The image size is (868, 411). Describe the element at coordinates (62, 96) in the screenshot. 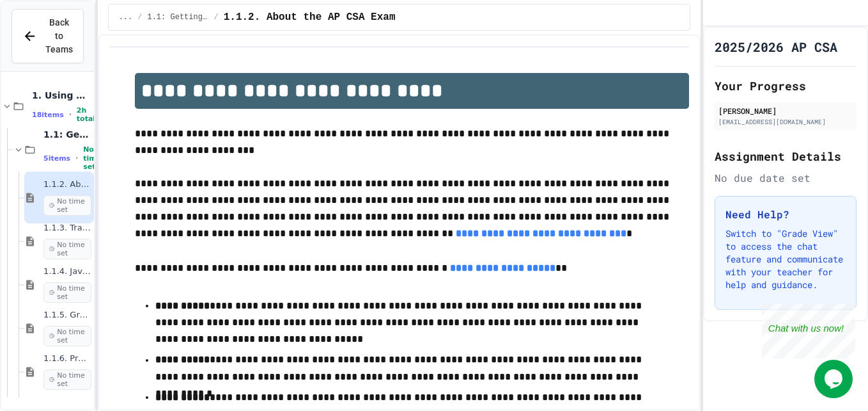

I see `span: 1. Using Objects and Methods` at that location.